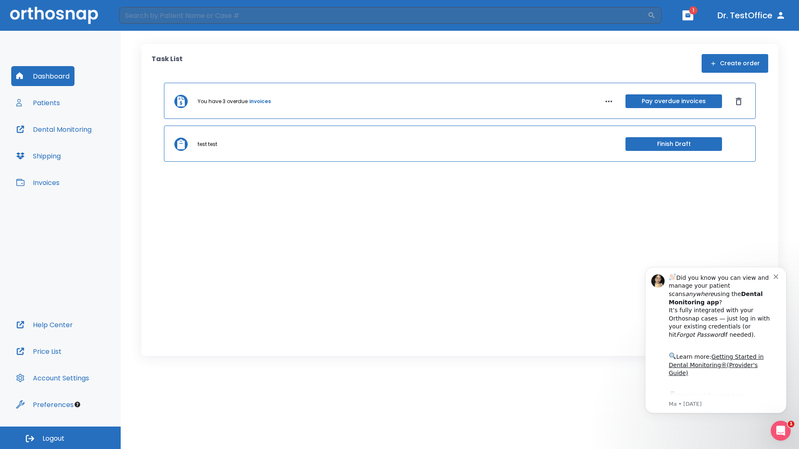  Describe the element at coordinates (67, 40) in the screenshot. I see `i: anywhere` at that location.